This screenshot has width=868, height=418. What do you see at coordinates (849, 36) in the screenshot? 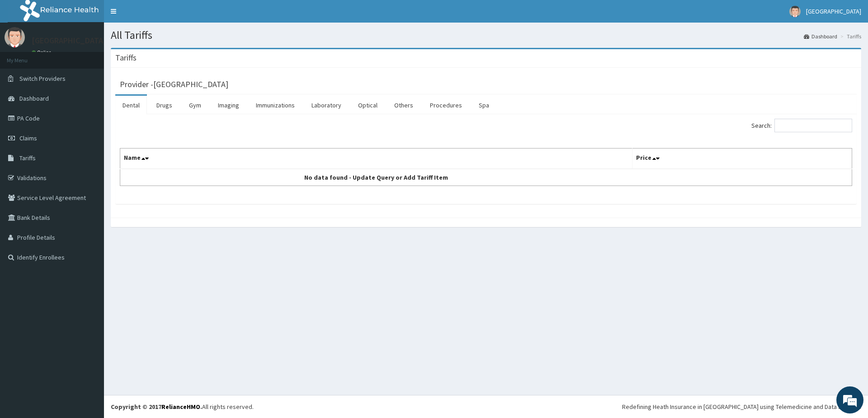
I see `li: Tariffs` at bounding box center [849, 36].